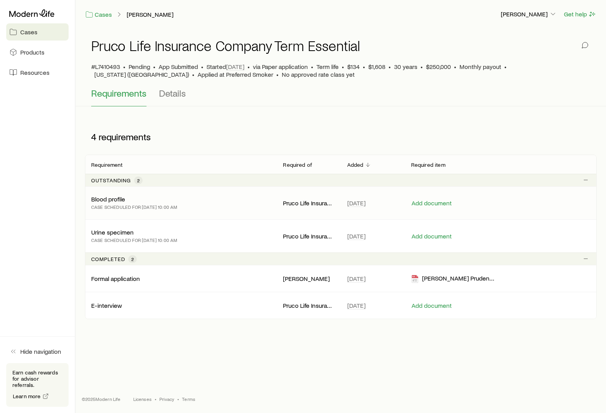 The image size is (606, 413). I want to click on p: Completed, so click(108, 259).